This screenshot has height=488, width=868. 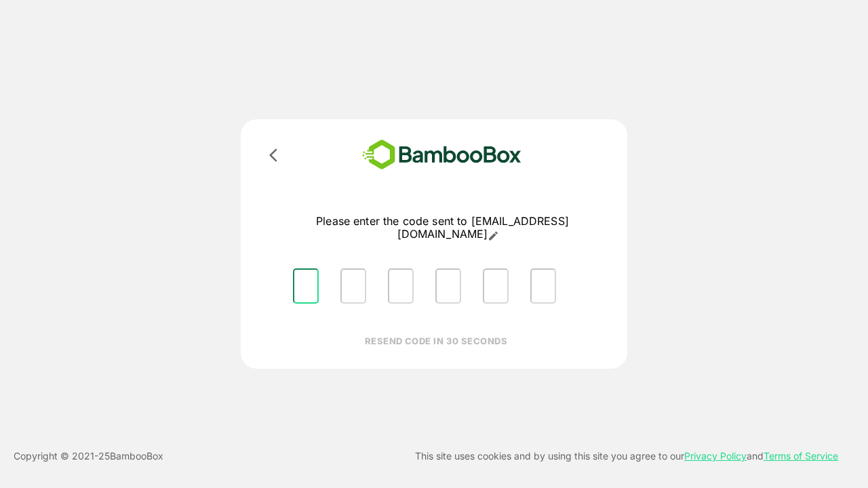 What do you see at coordinates (716, 456) in the screenshot?
I see `a: Privacy Policy` at bounding box center [716, 456].